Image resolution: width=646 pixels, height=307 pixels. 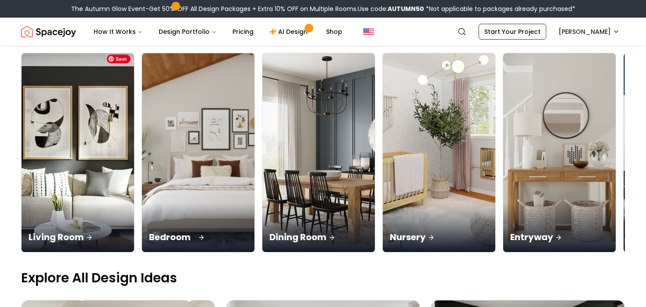 I want to click on nav: Global, so click(x=323, y=32).